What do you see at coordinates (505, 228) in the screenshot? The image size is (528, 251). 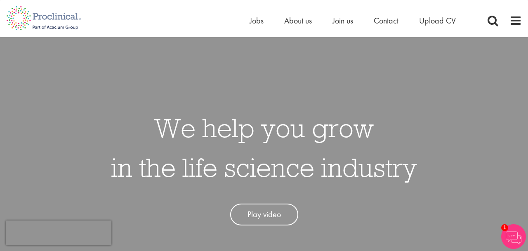 I see `span: 1` at bounding box center [505, 228].